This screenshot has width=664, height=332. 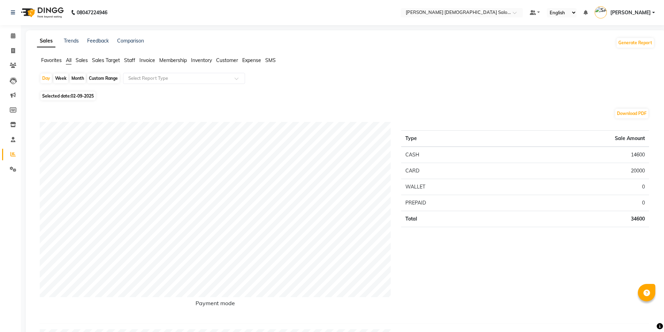 What do you see at coordinates (98, 41) in the screenshot?
I see `a: Feedback` at bounding box center [98, 41].